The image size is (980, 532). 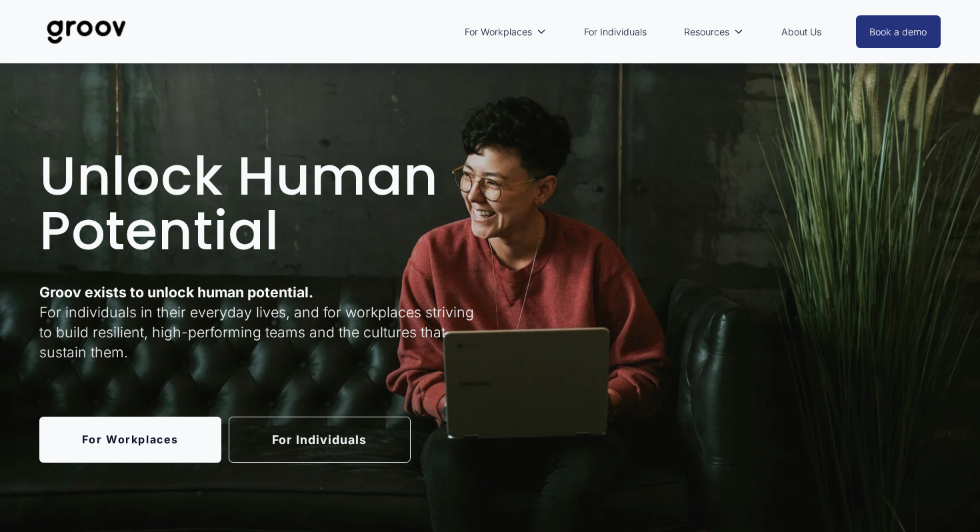 What do you see at coordinates (898, 32) in the screenshot?
I see `a: Book a demo` at bounding box center [898, 32].